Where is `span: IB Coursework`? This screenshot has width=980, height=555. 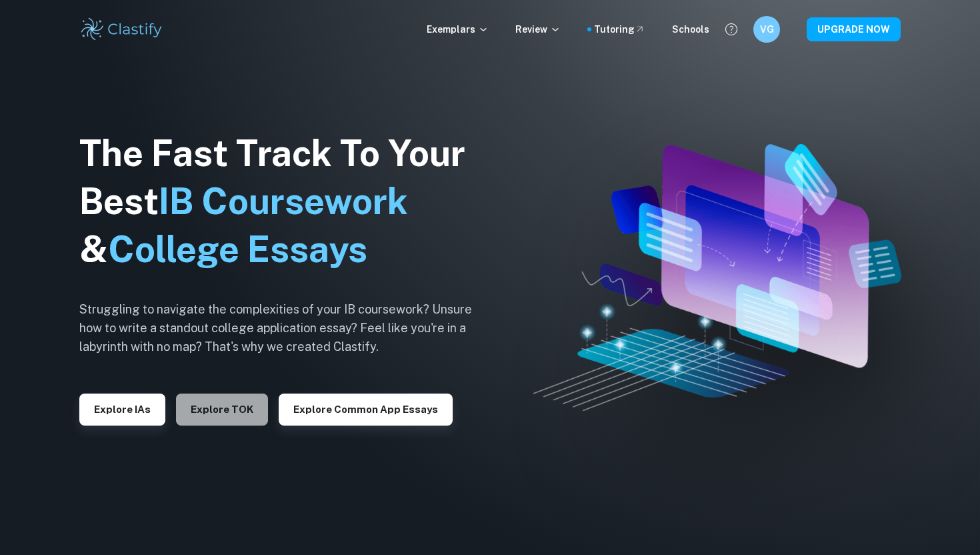
span: IB Coursework is located at coordinates (283, 200).